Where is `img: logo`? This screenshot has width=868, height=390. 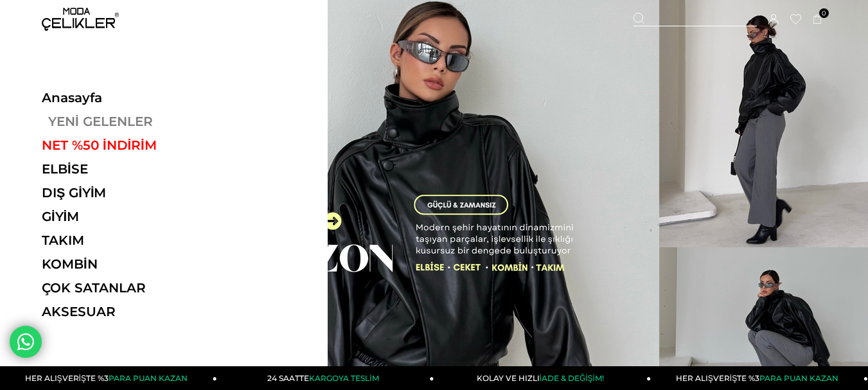
img: logo is located at coordinates (80, 19).